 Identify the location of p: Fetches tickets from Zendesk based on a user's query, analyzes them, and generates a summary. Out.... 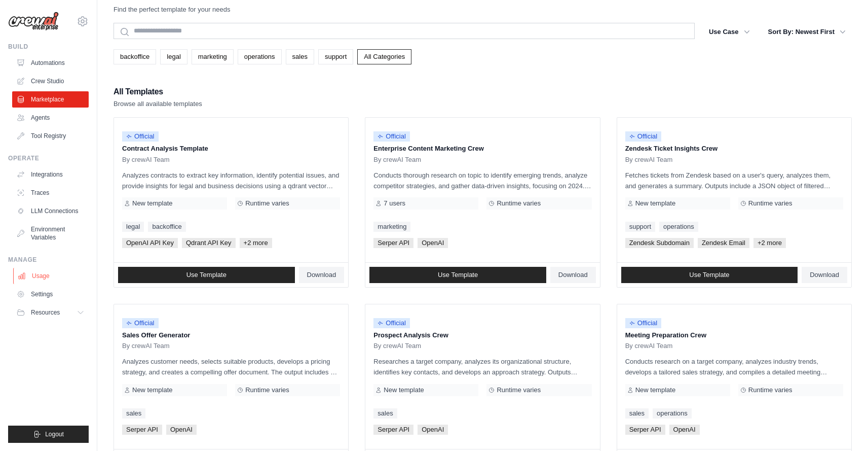
(734, 180).